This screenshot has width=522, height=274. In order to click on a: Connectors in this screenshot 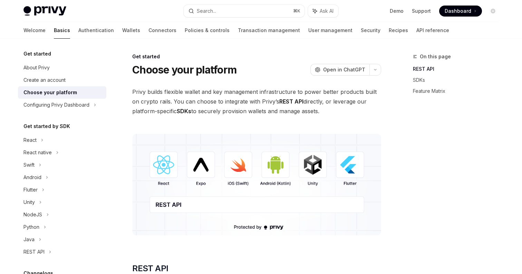, I will do `click(162, 30)`.